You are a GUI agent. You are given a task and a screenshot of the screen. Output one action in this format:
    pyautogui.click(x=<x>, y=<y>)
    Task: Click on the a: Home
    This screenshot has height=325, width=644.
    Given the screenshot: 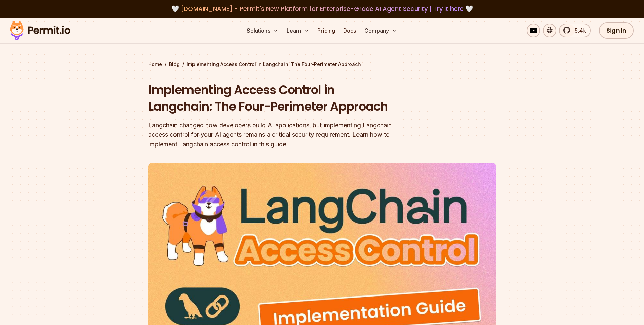 What is the action you would take?
    pyautogui.click(x=155, y=64)
    